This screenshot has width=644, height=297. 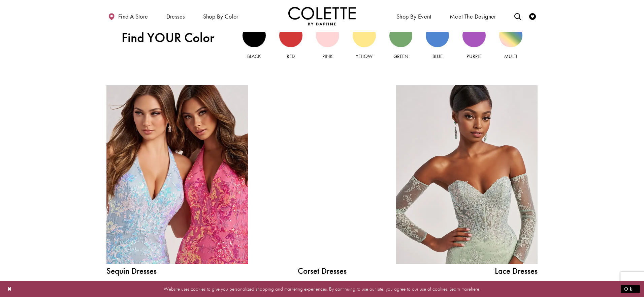 What do you see at coordinates (364, 42) in the screenshot?
I see `a: Yellow view Yellow` at bounding box center [364, 42].